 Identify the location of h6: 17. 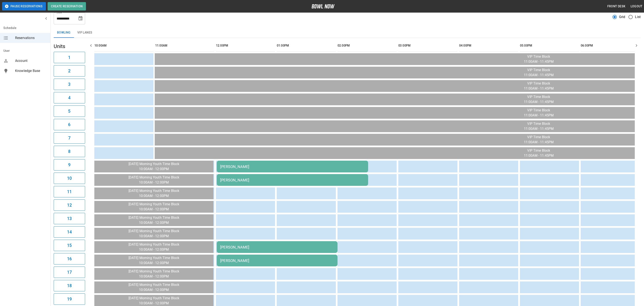
(69, 272).